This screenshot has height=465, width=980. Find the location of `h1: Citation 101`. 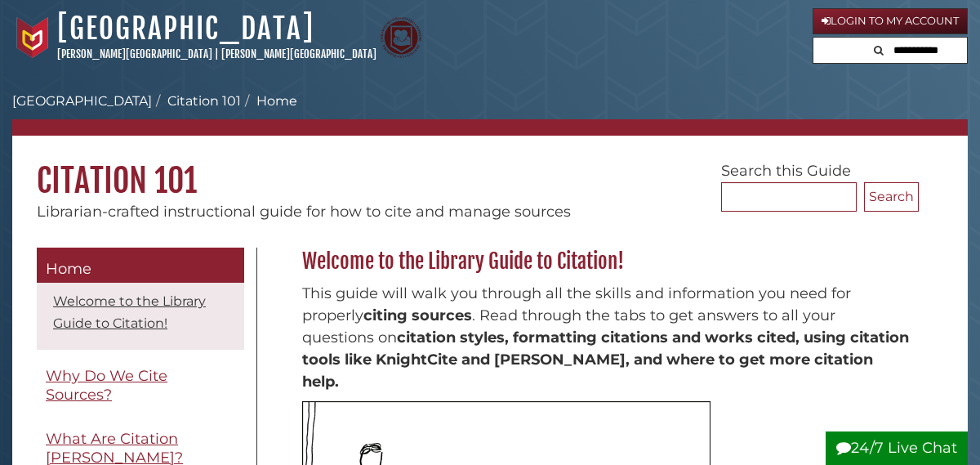

h1: Citation 101 is located at coordinates (490, 168).